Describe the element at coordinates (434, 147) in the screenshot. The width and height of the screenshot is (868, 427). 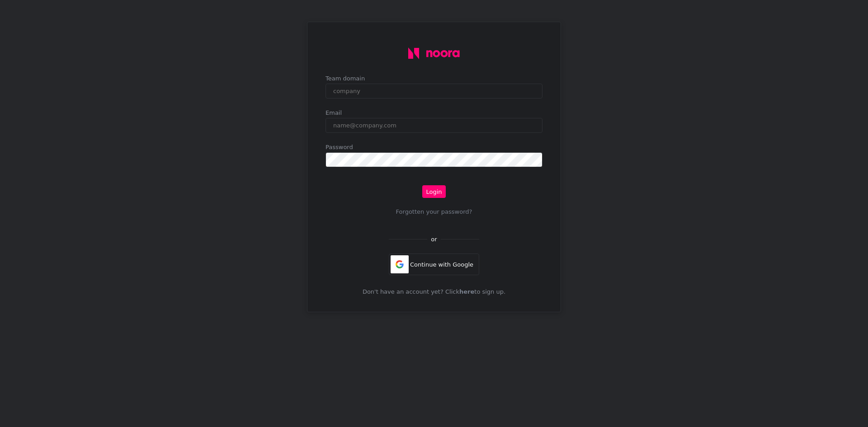
I see `div: Password` at that location.